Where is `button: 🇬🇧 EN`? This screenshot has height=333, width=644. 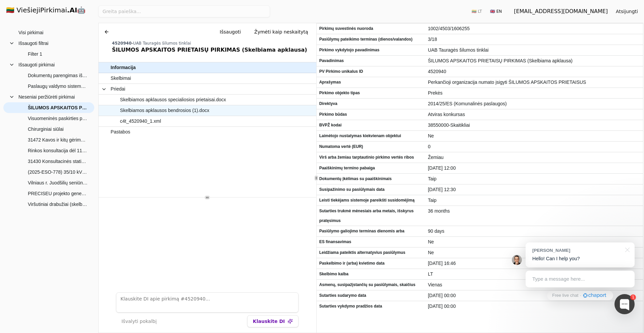
button: 🇬🇧 EN is located at coordinates (496, 11).